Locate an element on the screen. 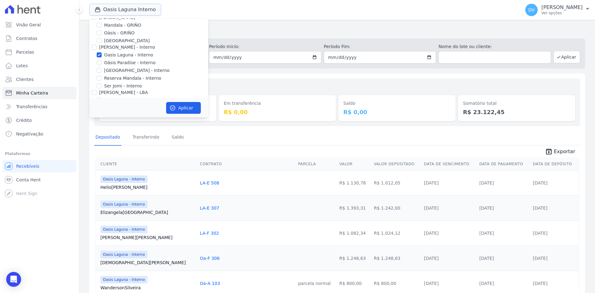  span: Crédito is located at coordinates (24, 120).